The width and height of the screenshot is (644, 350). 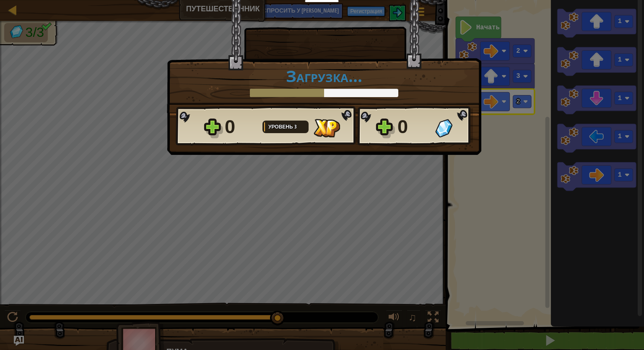 I want to click on ya-tr-span: Загрузка..., so click(x=324, y=76).